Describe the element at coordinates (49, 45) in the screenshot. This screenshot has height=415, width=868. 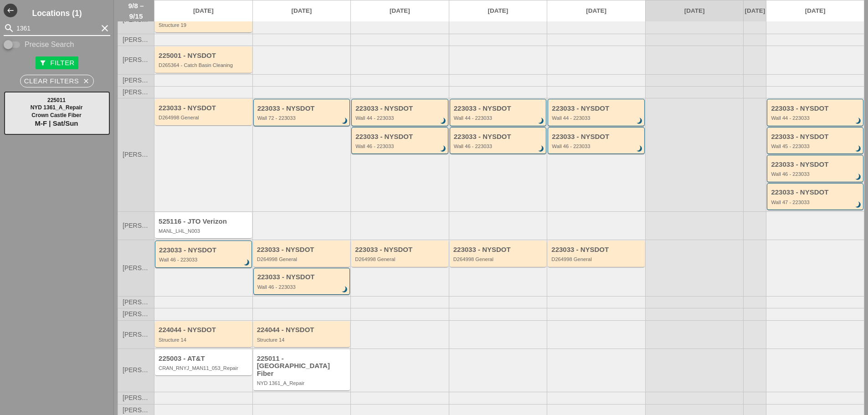
I see `label: Precise Search` at that location.